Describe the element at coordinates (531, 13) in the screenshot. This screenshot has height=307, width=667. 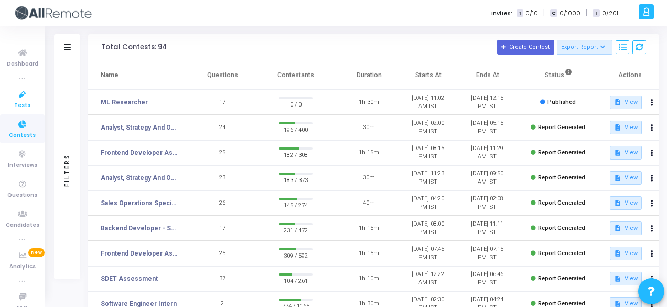
I see `span: 0/10` at that location.